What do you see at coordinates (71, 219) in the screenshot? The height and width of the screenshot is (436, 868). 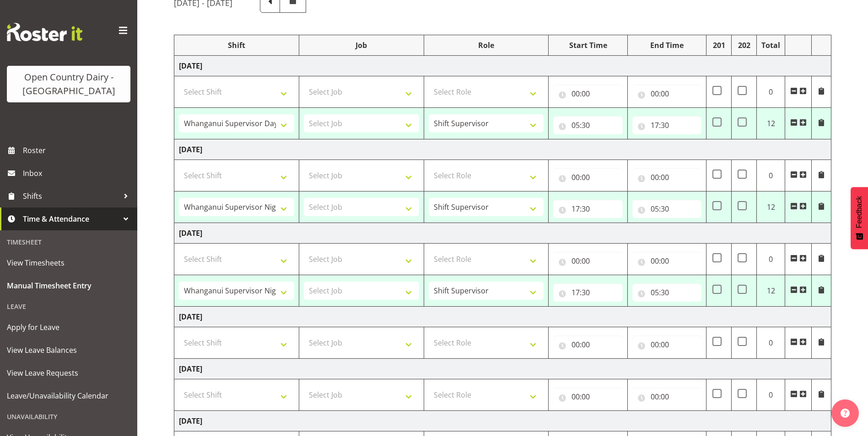 I see `span: Time & Attendance` at bounding box center [71, 219].